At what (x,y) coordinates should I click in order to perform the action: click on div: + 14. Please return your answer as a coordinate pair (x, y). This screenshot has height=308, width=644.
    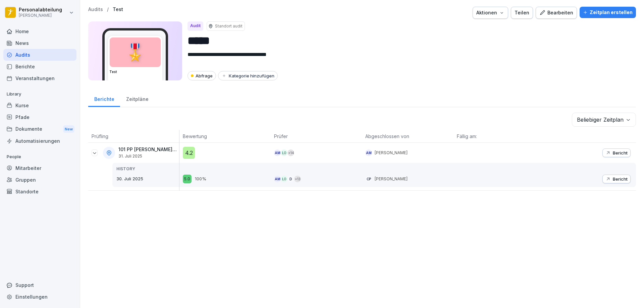
    Looking at the image, I should click on (291, 153).